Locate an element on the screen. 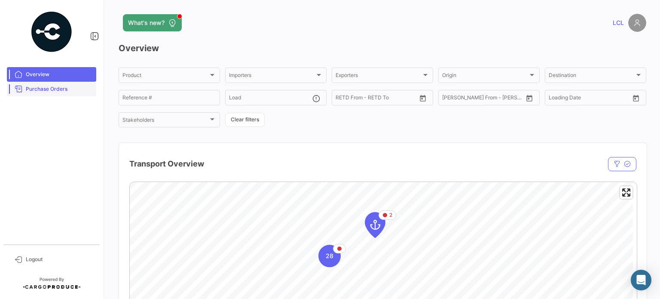 This screenshot has width=660, height=299. span: LCL is located at coordinates (619, 23).